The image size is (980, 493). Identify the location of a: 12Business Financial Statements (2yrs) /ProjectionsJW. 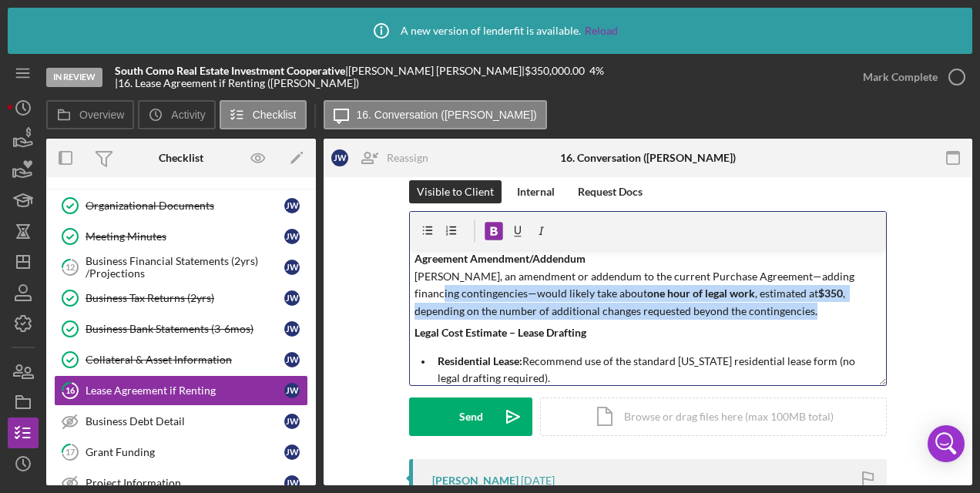
(181, 267).